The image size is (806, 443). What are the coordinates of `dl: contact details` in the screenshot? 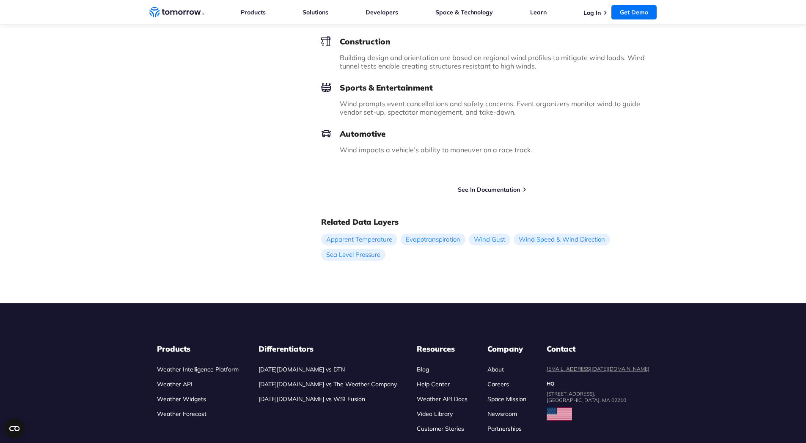 It's located at (598, 374).